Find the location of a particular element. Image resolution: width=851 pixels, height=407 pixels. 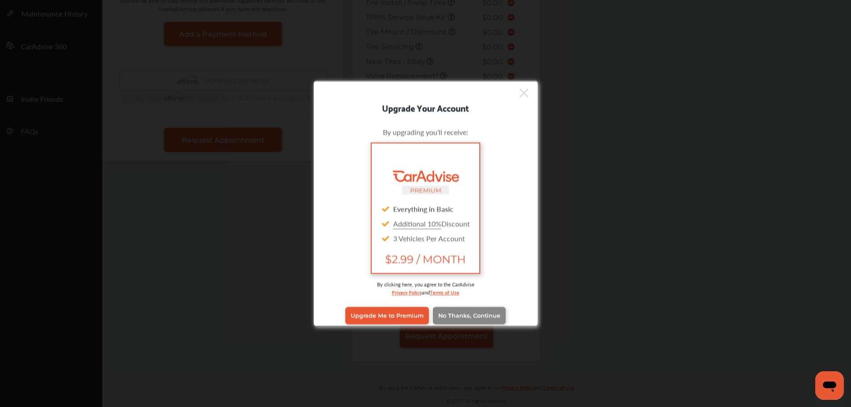

strong: Everything in Basic is located at coordinates (423, 208).